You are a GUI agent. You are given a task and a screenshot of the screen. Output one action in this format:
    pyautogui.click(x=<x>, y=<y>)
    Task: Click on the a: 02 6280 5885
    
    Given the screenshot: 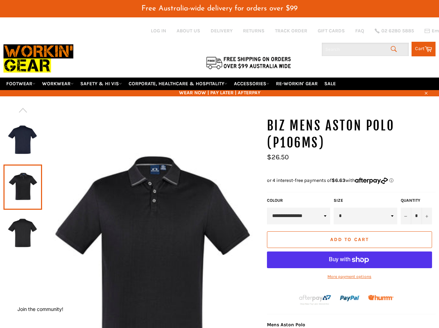 What is the action you would take?
    pyautogui.click(x=394, y=31)
    